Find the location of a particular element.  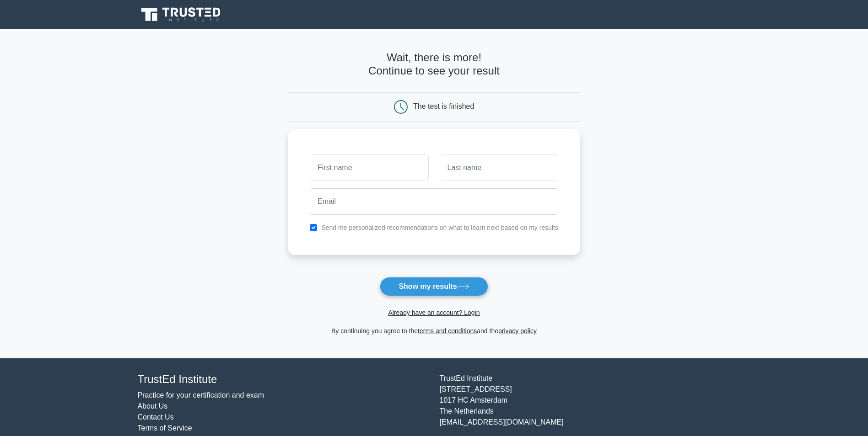

h4: TrustEd Institute is located at coordinates (283, 380).